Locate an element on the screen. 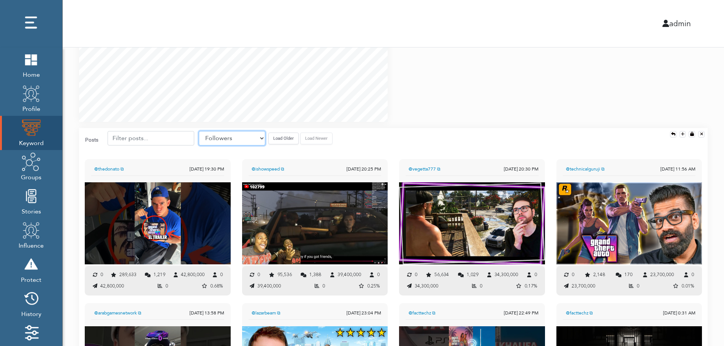  span: 0.25% is located at coordinates (373, 286).